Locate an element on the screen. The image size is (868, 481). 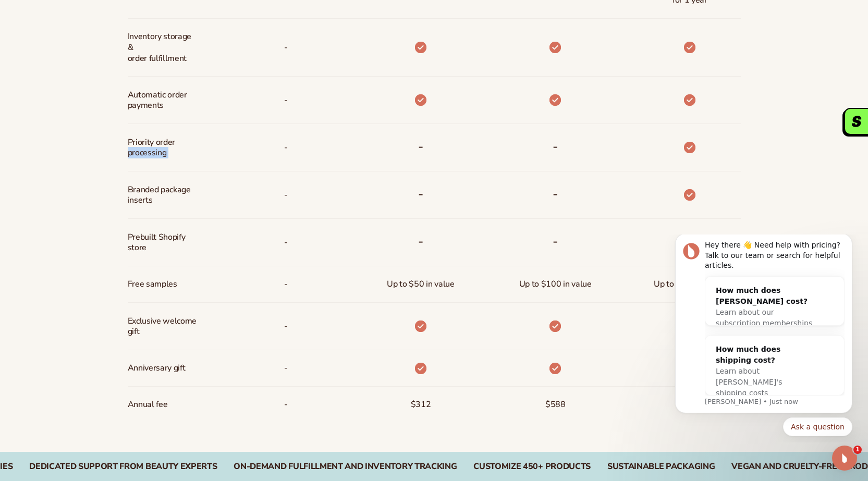
div: How much does shipping cost? is located at coordinates (105, 120).